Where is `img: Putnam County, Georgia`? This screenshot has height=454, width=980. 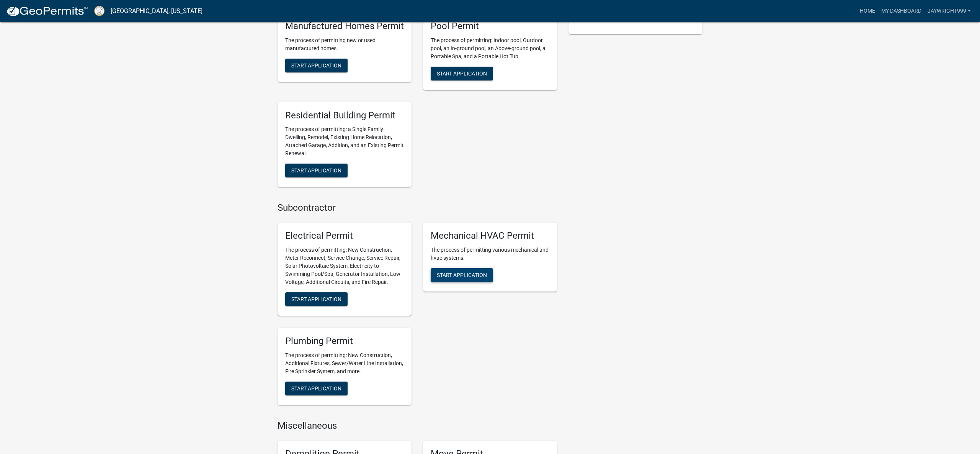 img: Putnam County, Georgia is located at coordinates (99, 11).